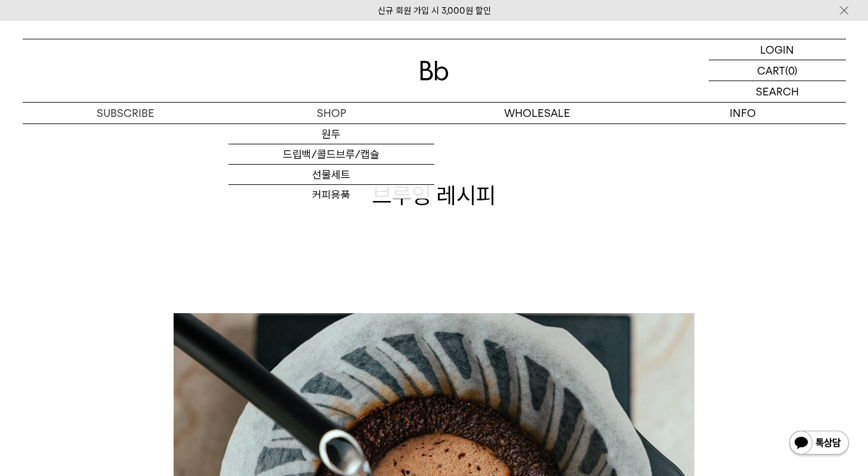 The image size is (868, 476). Describe the element at coordinates (777, 49) in the screenshot. I see `a: LOGIN` at that location.